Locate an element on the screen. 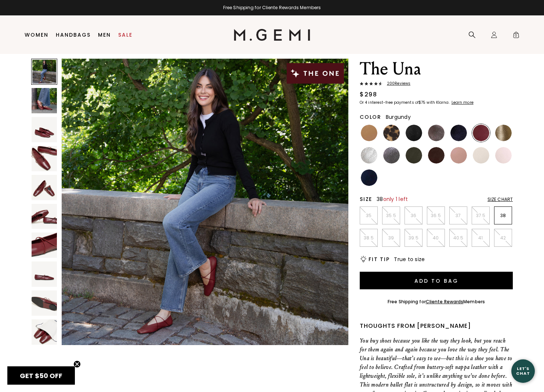 This screenshot has width=544, height=392. h2: Fit Tip is located at coordinates (378, 259).